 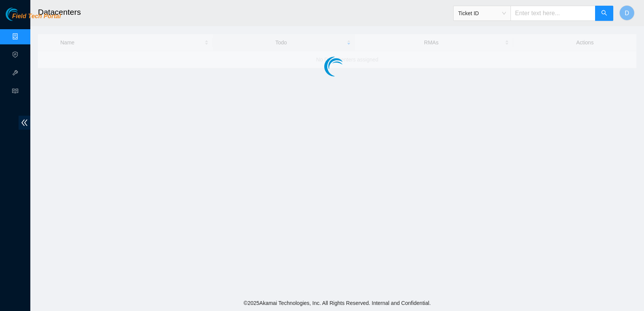 I want to click on input: Enter text here..., so click(x=553, y=13).